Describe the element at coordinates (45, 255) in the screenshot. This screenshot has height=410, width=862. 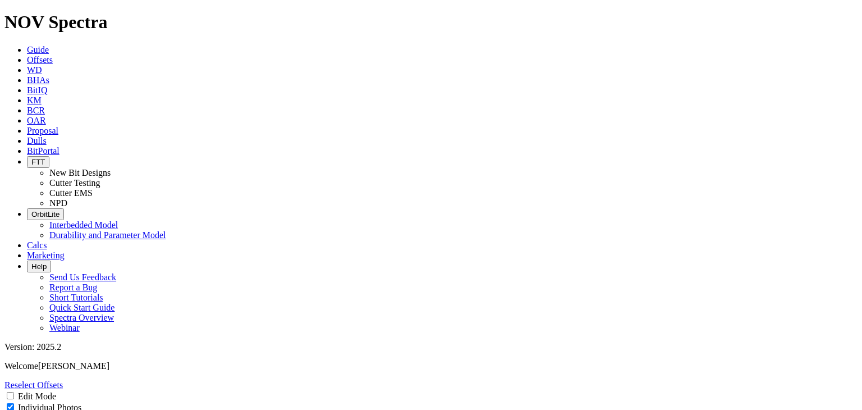
I see `a: Marketing` at that location.